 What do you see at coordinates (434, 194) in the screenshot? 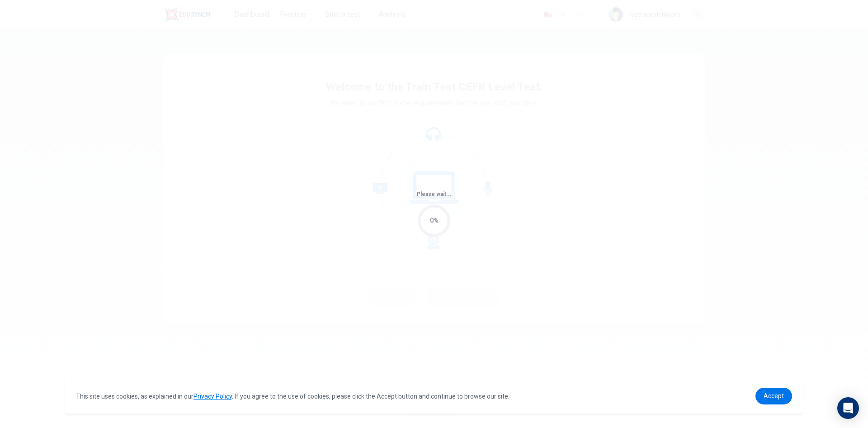
I see `span: Please wait...` at bounding box center [434, 194].